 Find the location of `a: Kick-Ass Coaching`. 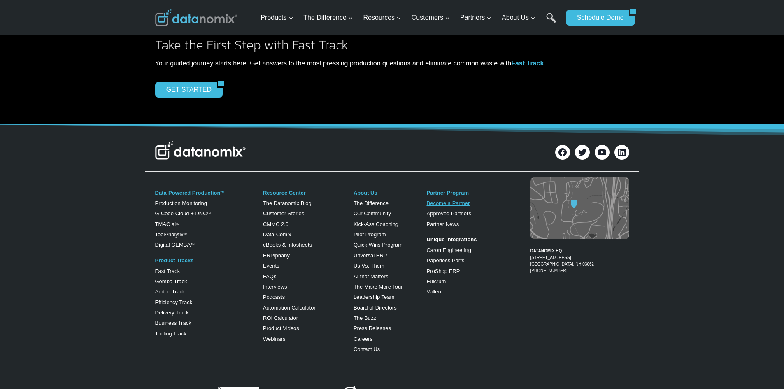

a: Kick-Ass Coaching is located at coordinates (376, 224).